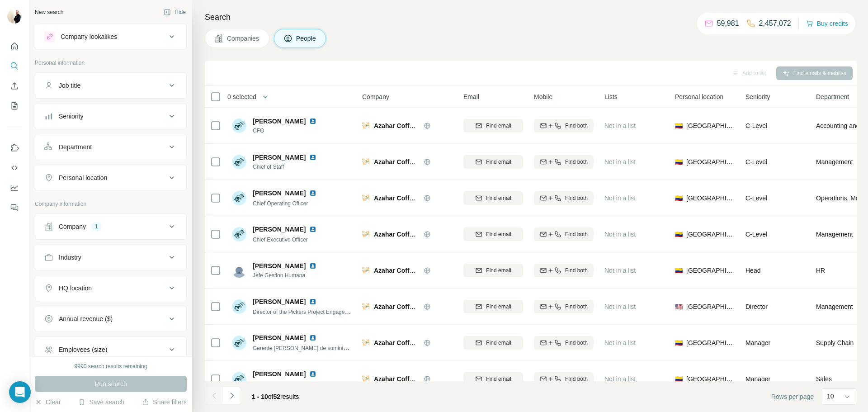 The width and height of the screenshot is (868, 412). I want to click on button: Save search, so click(101, 402).